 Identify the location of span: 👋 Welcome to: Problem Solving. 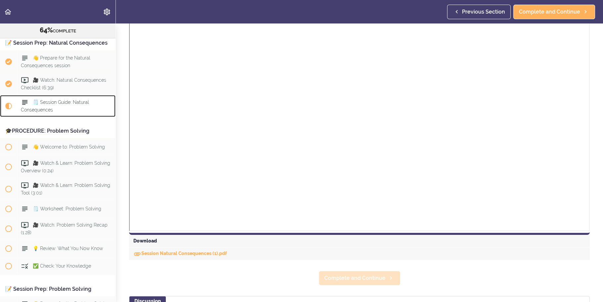
(69, 147).